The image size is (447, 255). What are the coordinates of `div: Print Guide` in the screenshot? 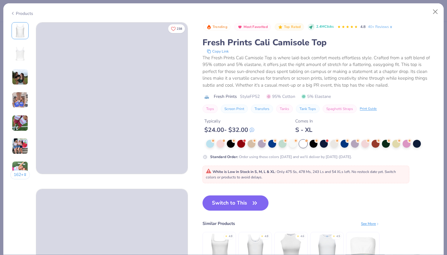 It's located at (368, 109).